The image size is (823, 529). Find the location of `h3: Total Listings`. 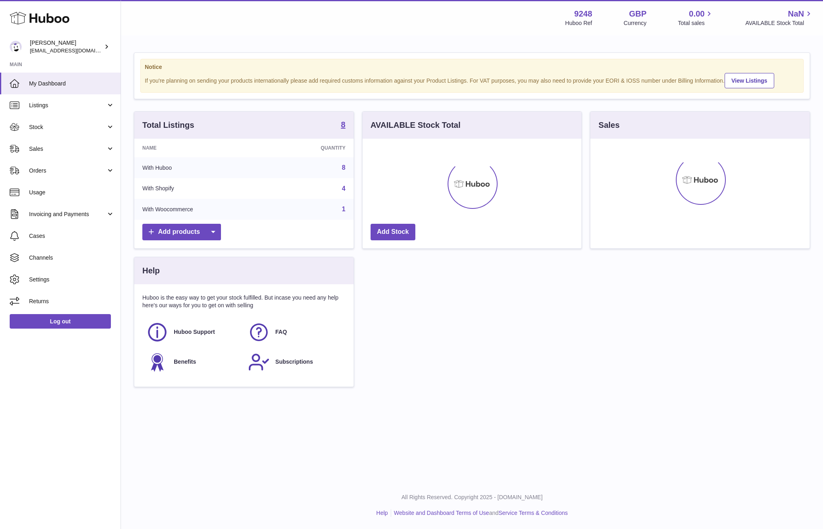

h3: Total Listings is located at coordinates (168, 125).